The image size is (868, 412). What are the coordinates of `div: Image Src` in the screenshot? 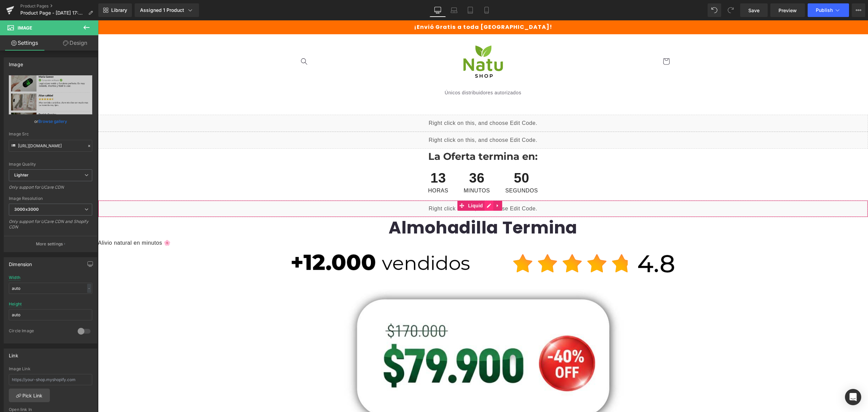 It's located at (50, 134).